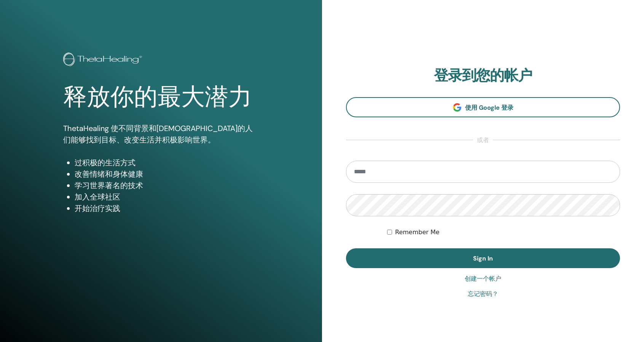 This screenshot has width=644, height=342. I want to click on h1: 释放你的最大潜力, so click(161, 97).